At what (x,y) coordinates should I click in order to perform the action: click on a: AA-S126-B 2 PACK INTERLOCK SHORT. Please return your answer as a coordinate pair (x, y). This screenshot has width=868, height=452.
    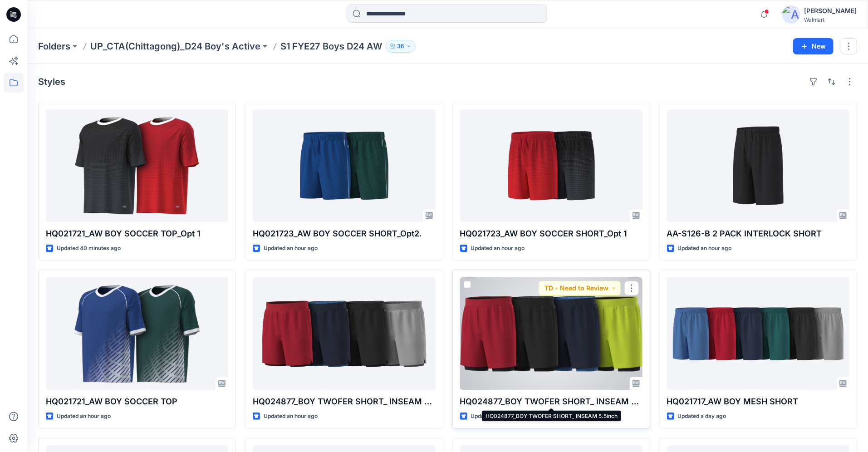
    Looking at the image, I should click on (758, 165).